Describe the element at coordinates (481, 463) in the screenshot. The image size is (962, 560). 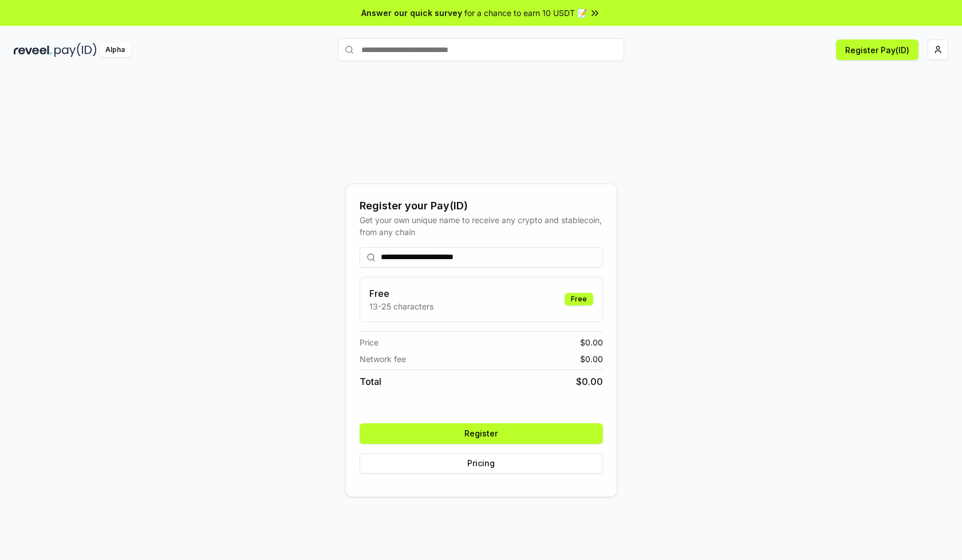
I see `button: Pricing` at that location.